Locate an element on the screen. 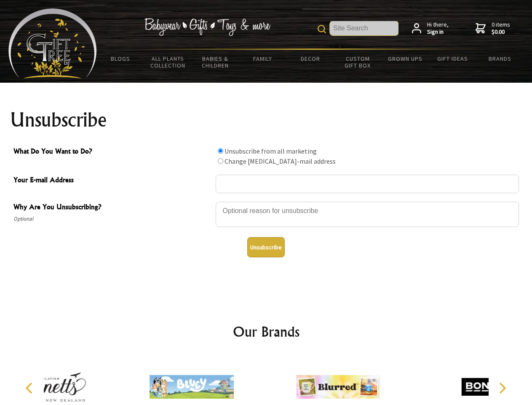  span: What Do You Want to Do? is located at coordinates (113, 152).